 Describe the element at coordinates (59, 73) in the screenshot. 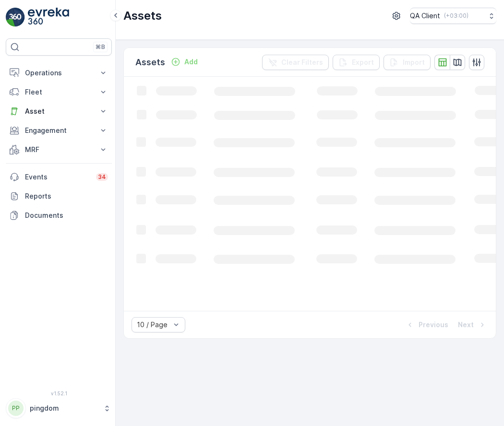

I see `button: Operations` at that location.